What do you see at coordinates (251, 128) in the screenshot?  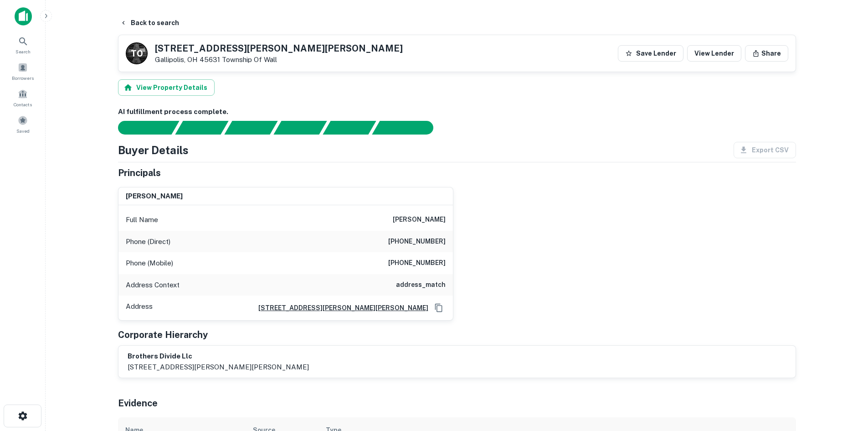 I see `div: Documents found, AI parsing details...` at bounding box center [251, 128].